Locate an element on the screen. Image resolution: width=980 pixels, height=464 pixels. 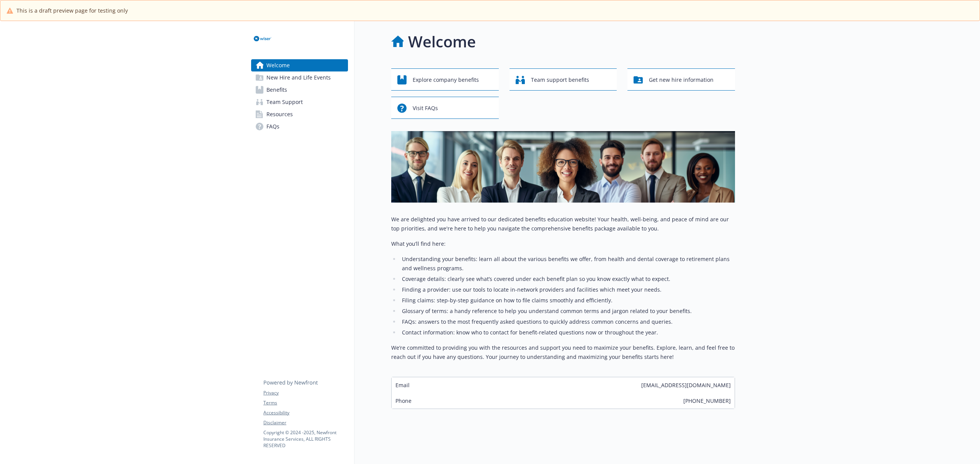
a: Accessibility is located at coordinates (306, 413).